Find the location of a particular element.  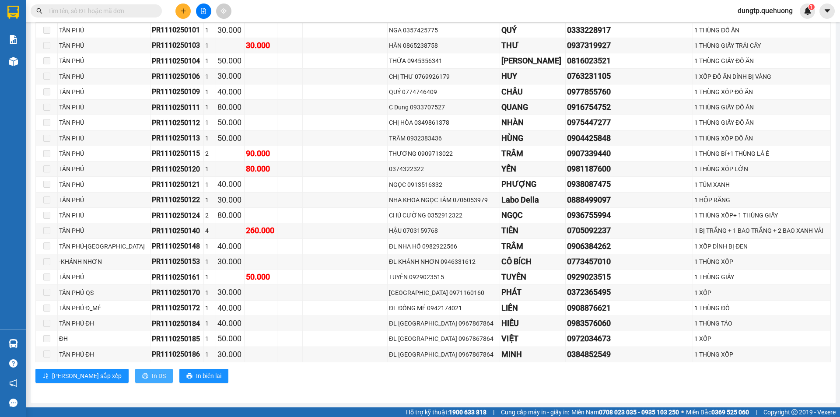

div: 40.000 is located at coordinates (230, 184).